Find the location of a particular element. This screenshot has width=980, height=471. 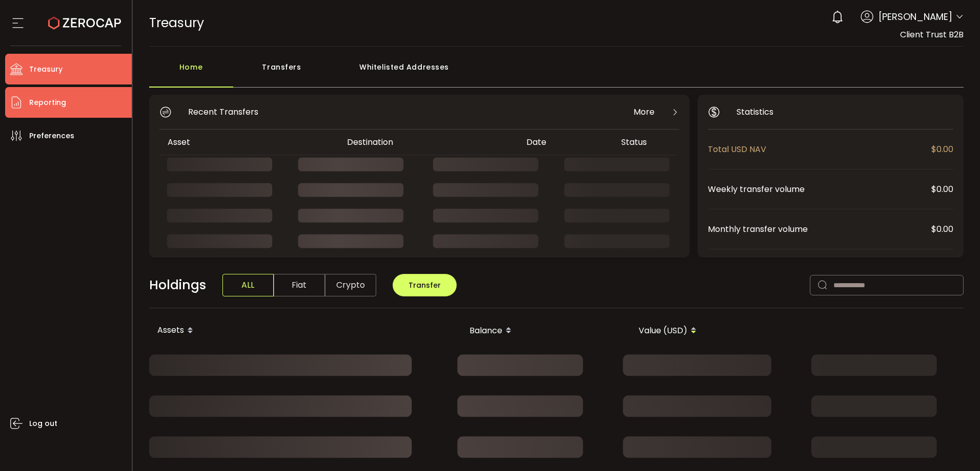

div: Asset is located at coordinates (249, 142).